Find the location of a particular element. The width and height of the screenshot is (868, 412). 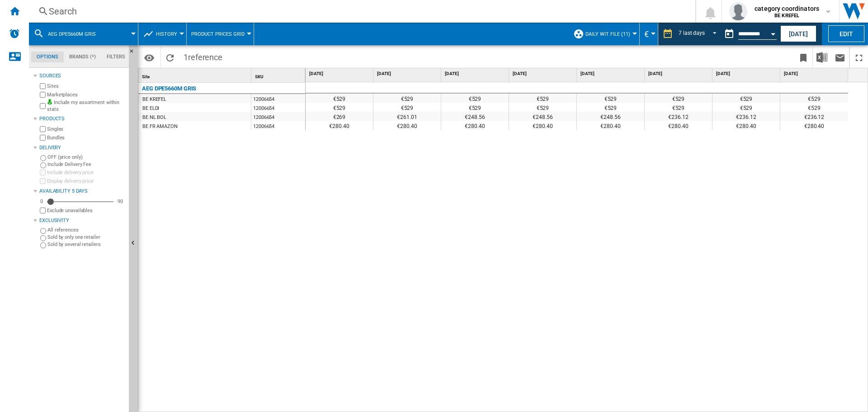

label: Marketplaces is located at coordinates (86, 94).